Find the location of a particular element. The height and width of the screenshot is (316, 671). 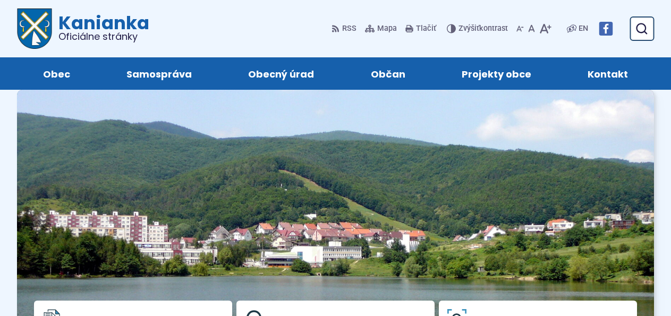

a: Obec is located at coordinates (56, 73).